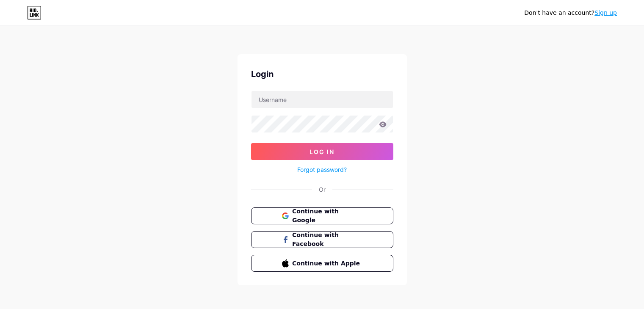 Image resolution: width=644 pixels, height=309 pixels. What do you see at coordinates (322, 152) in the screenshot?
I see `button: Log In` at bounding box center [322, 152].